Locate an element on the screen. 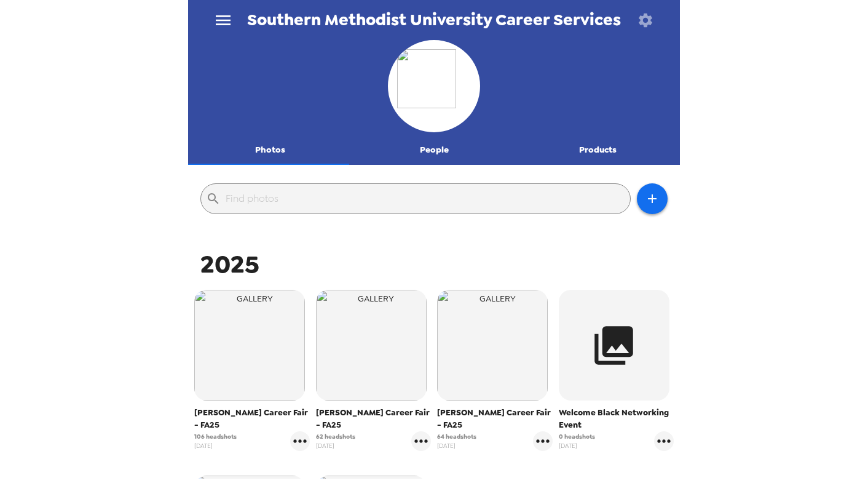 The height and width of the screenshot is (491, 868). span: Southern Methodist University Career Services is located at coordinates (434, 20).